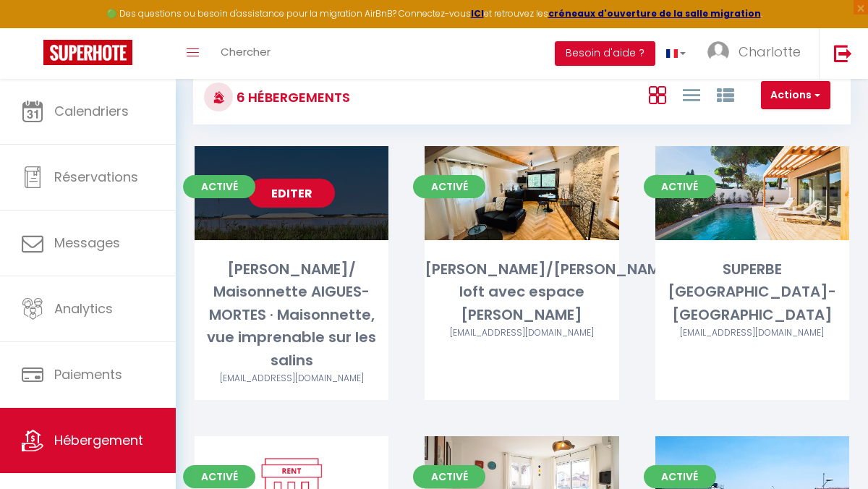  Describe the element at coordinates (725, 94) in the screenshot. I see `a: Vue par Groupe` at that location.